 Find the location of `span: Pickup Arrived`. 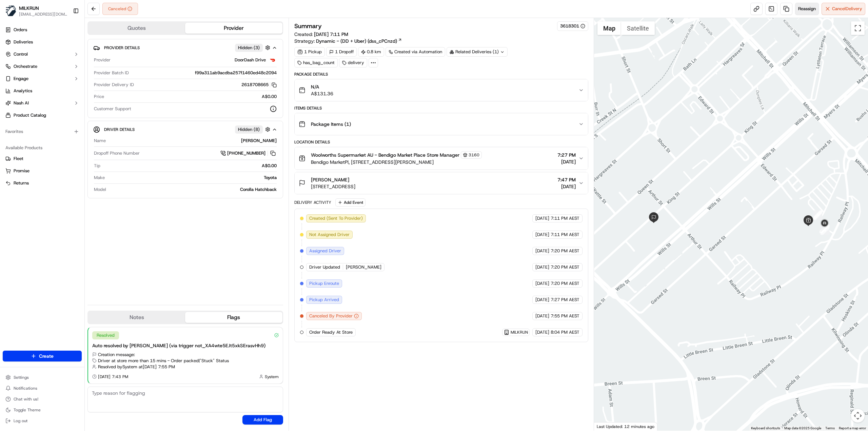

span: Pickup Arrived is located at coordinates (324, 300).